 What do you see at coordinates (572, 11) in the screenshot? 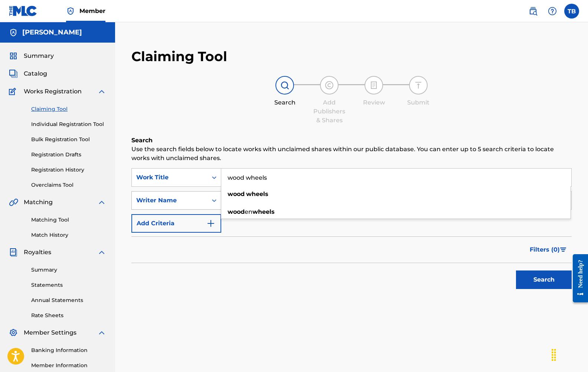
I see `div: User Menu` at bounding box center [572, 11].